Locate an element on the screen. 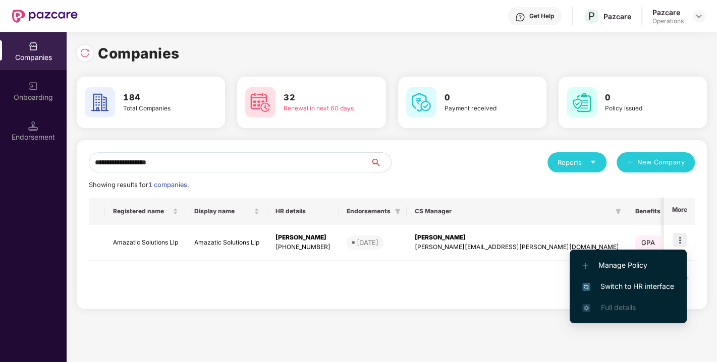 This screenshot has height=362, width=717. span: Registered name is located at coordinates (142, 211).